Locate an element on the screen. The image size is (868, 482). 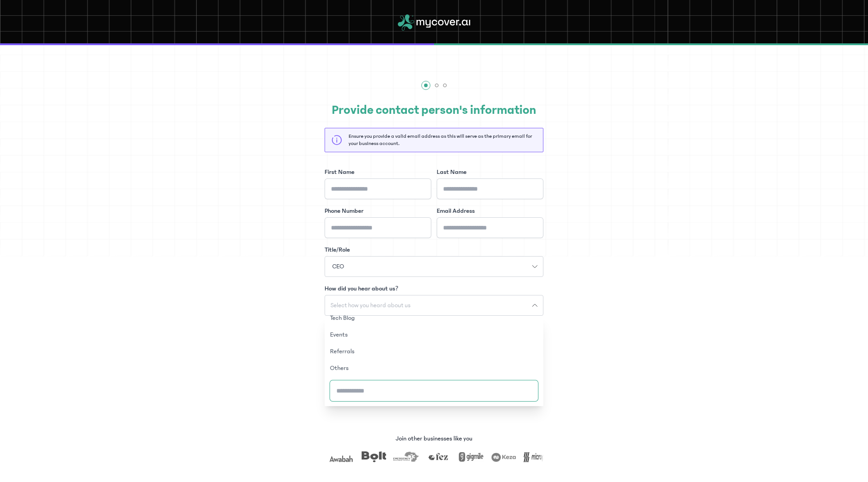
label: How did you hear about us? is located at coordinates (362, 288).